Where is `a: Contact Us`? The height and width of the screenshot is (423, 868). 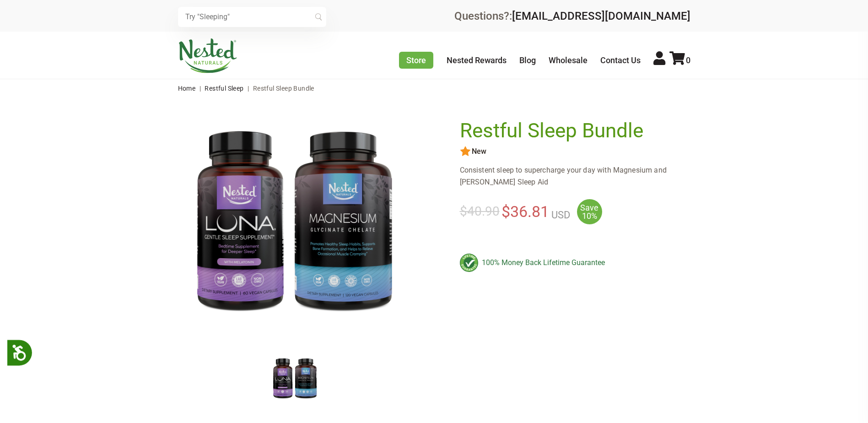
a: Contact Us is located at coordinates (621, 60).